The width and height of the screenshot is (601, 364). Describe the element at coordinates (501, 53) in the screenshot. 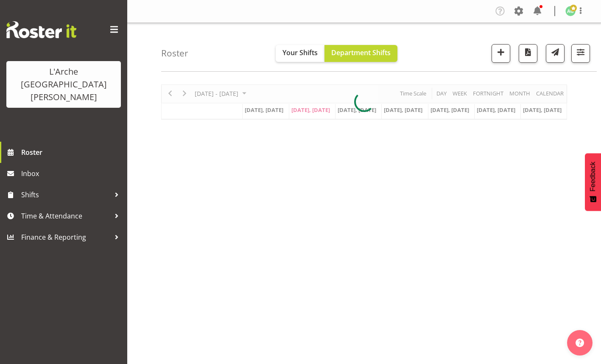

I see `button: Add a new shift` at that location.